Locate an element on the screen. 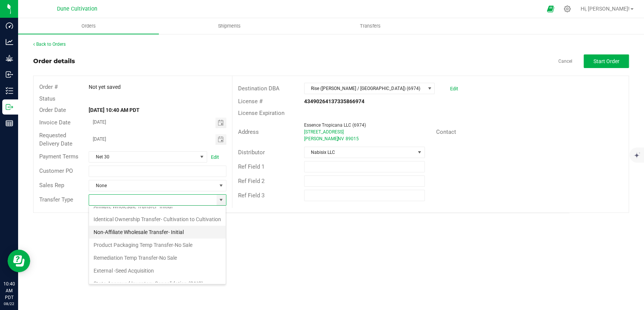 The width and height of the screenshot is (644, 310). a: Shipments is located at coordinates (229, 26).